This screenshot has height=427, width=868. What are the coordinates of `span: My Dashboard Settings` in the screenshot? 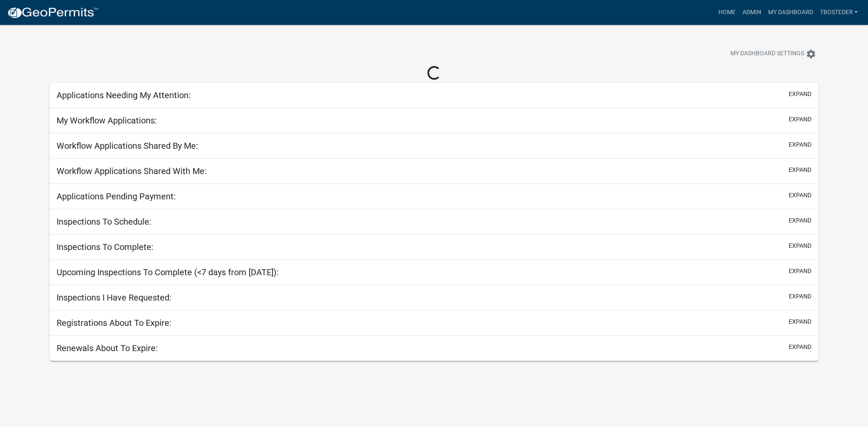 It's located at (768, 54).